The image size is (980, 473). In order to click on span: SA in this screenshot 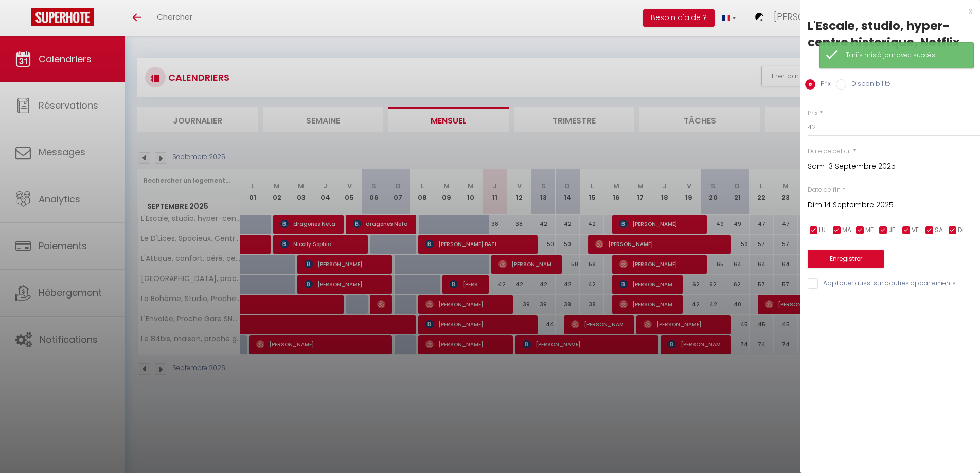, I will do `click(938, 230)`.